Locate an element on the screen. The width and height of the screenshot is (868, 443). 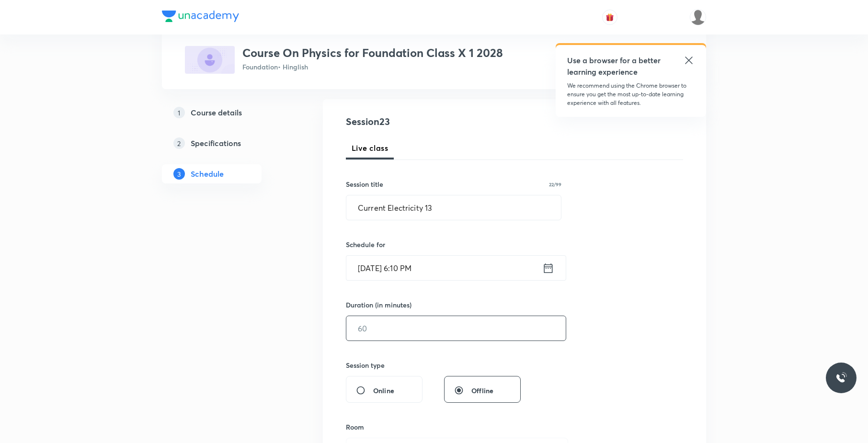
h5: Use a browser for a better learning experience is located at coordinates (615, 66).